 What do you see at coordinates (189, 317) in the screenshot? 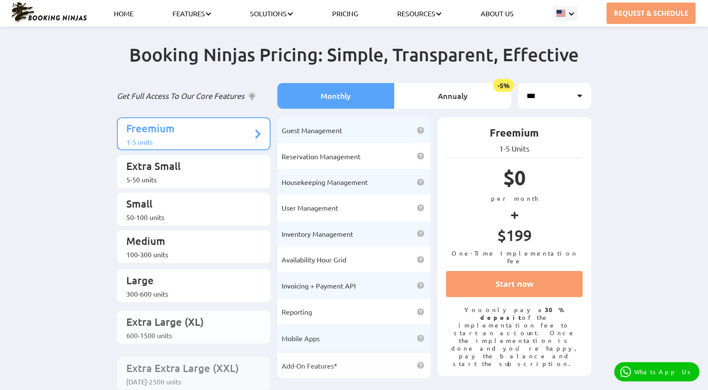
I see `p: Extra Large (XL)` at bounding box center [189, 317].